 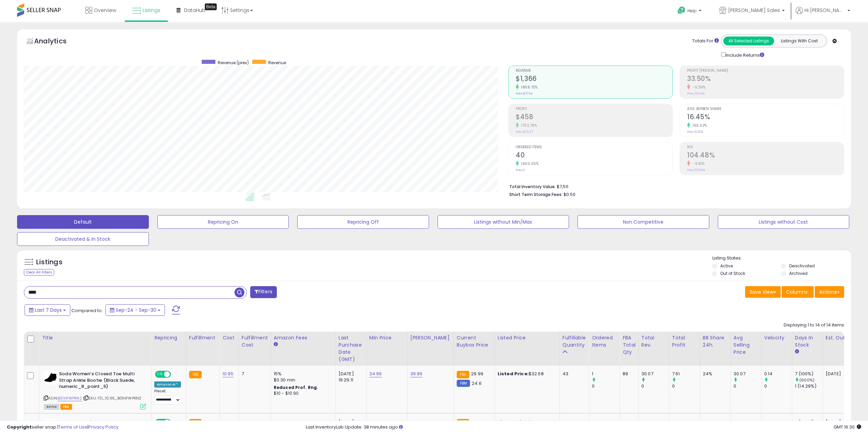 I want to click on h2: 33.50%, so click(x=765, y=79).